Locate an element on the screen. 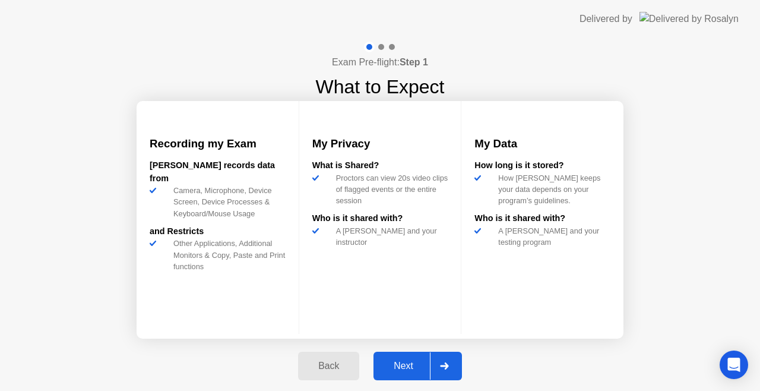 The image size is (760, 391). button: Next is located at coordinates (418, 366).